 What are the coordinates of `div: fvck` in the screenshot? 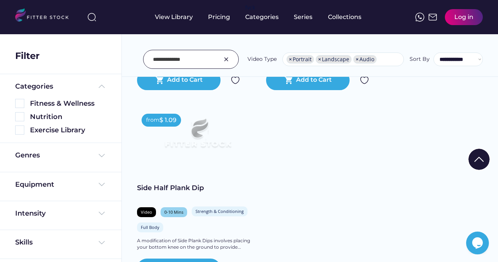 It's located at (250, 8).